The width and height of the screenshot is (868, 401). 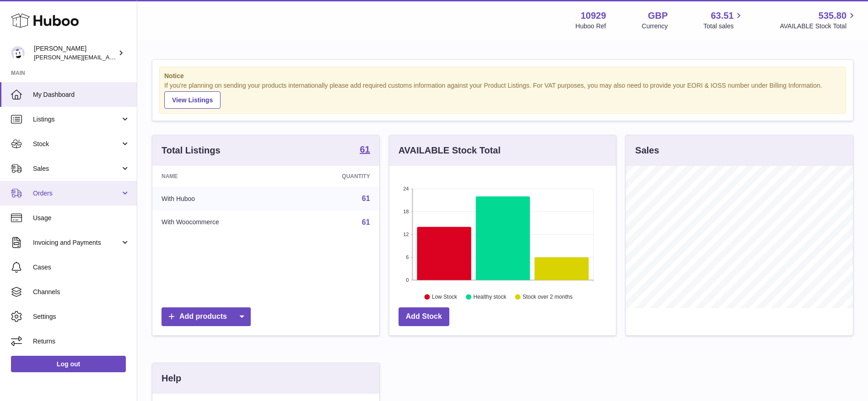 I want to click on a: 535.80 AVAILABLE Stock Total, so click(x=818, y=20).